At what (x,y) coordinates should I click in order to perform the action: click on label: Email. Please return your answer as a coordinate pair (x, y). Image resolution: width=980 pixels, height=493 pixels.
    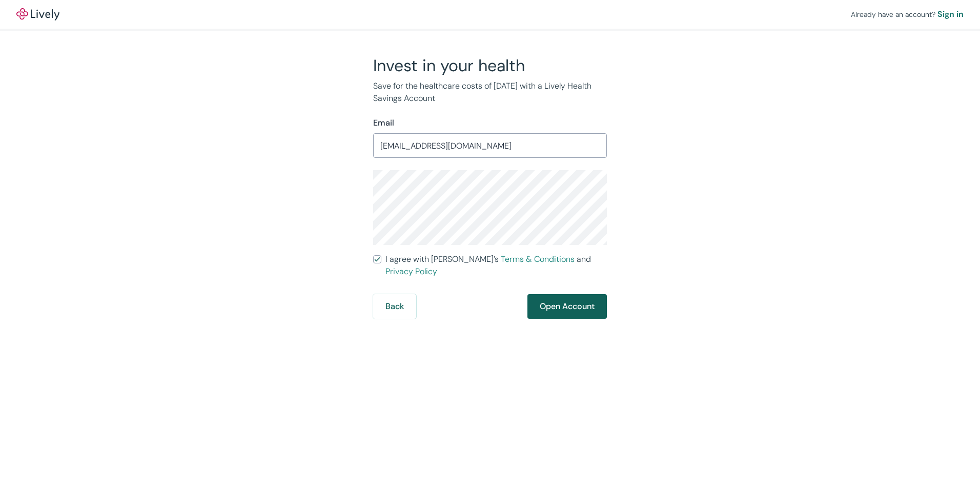
    Looking at the image, I should click on (383, 123).